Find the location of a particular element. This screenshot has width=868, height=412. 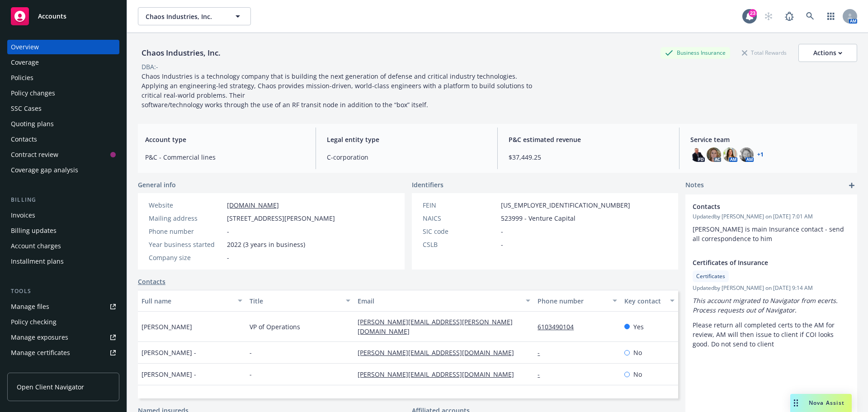

div: Billing updates is located at coordinates (34, 230).